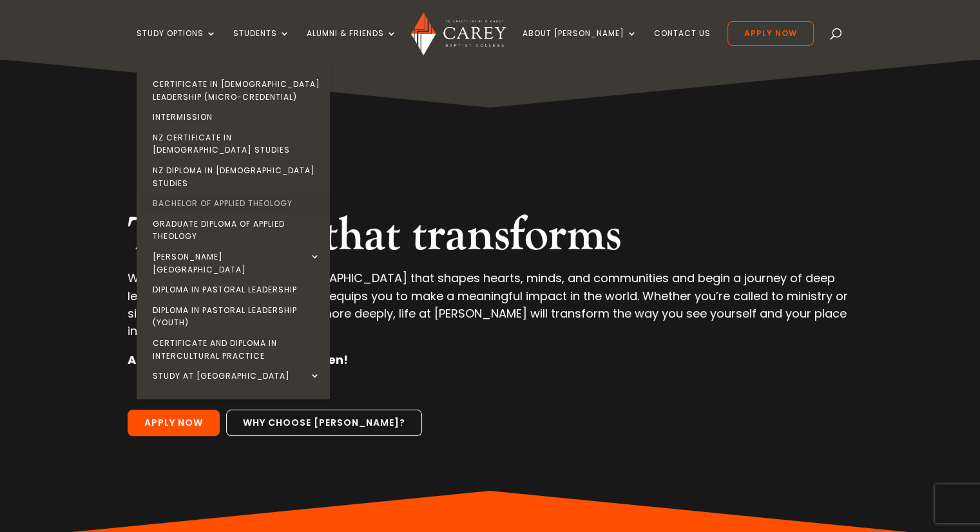  I want to click on img: Carey Baptist College, so click(458, 33).